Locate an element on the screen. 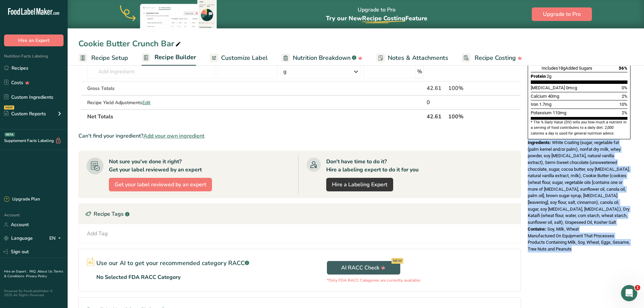  div: Add Tag is located at coordinates (97, 234).